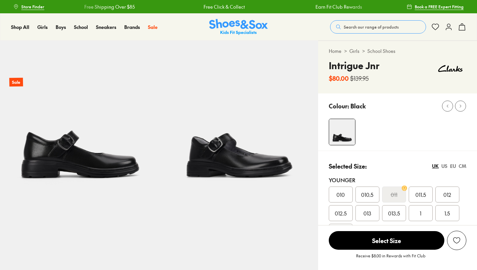 The height and width of the screenshot is (270, 477). Describe the element at coordinates (394, 213) in the screenshot. I see `span: 013.5` at that location.